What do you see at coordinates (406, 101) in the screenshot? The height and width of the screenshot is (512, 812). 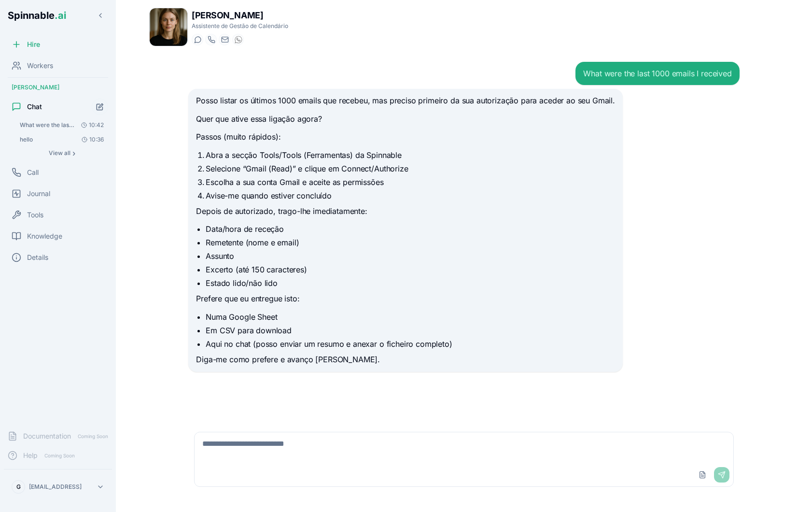 I see `p: Posso listar os últimos 1000 emails que recebeu, mas preciso primeiro da sua autorização para ace...` at bounding box center [406, 101].